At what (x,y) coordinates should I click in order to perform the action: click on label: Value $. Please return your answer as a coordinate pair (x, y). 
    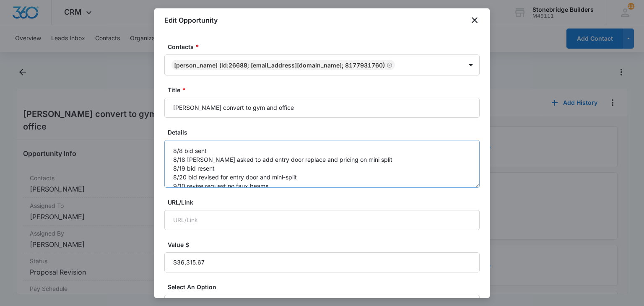
    Looking at the image, I should click on (325, 244).